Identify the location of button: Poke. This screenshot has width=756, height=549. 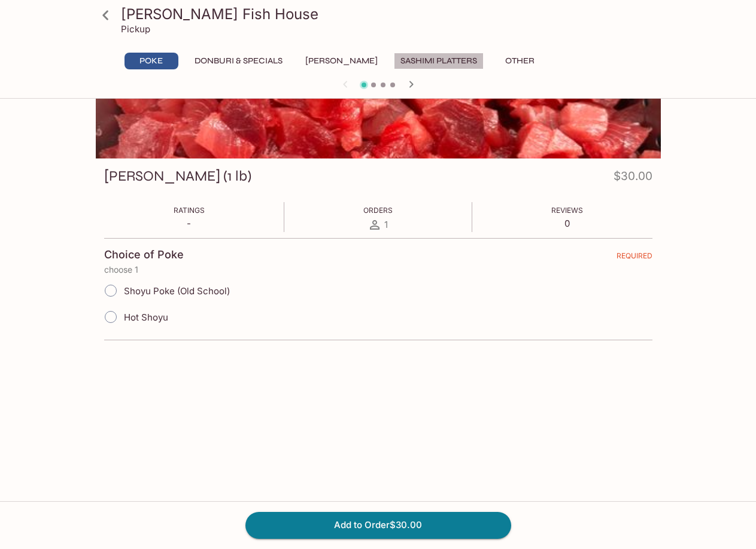
(152, 61).